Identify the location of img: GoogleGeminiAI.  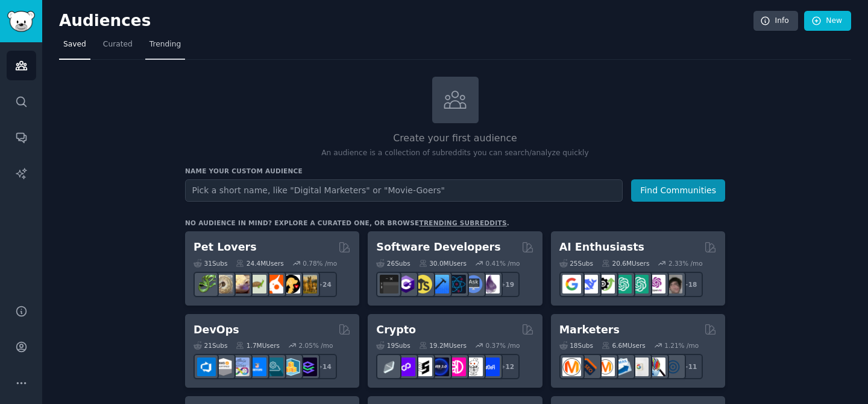
(572, 283).